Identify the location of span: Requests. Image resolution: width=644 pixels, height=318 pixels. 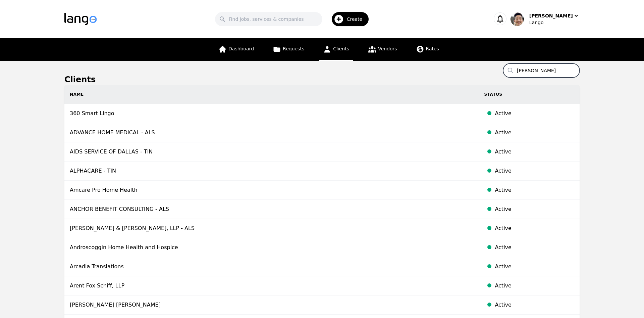
(294, 48).